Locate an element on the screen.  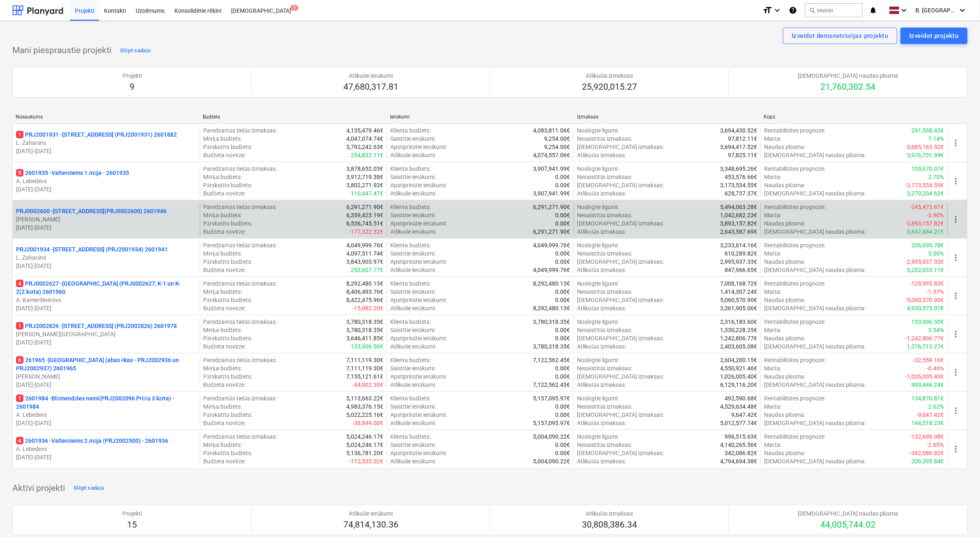
div: Izveidot demonstrācijas projektu is located at coordinates (840, 36).